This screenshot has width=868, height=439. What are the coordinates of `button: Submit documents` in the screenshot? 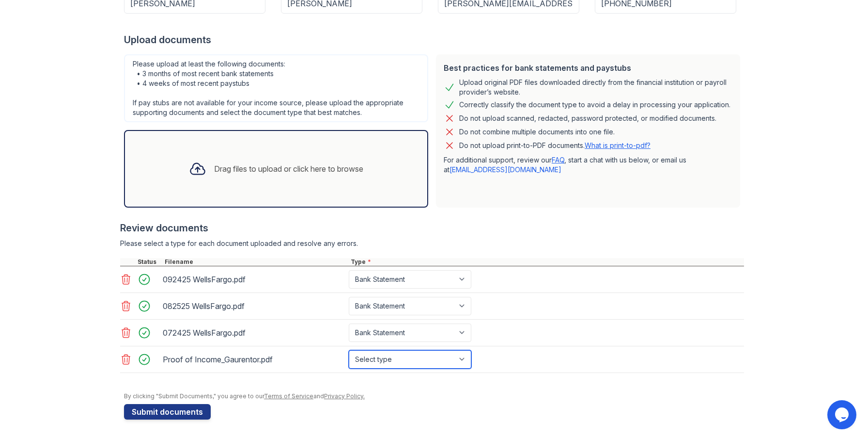 It's located at (167, 412).